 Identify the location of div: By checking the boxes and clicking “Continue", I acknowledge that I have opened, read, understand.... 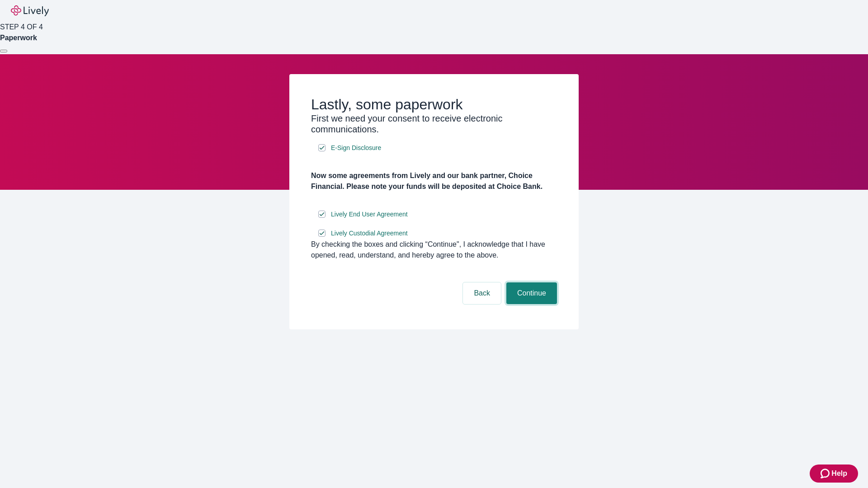
(434, 250).